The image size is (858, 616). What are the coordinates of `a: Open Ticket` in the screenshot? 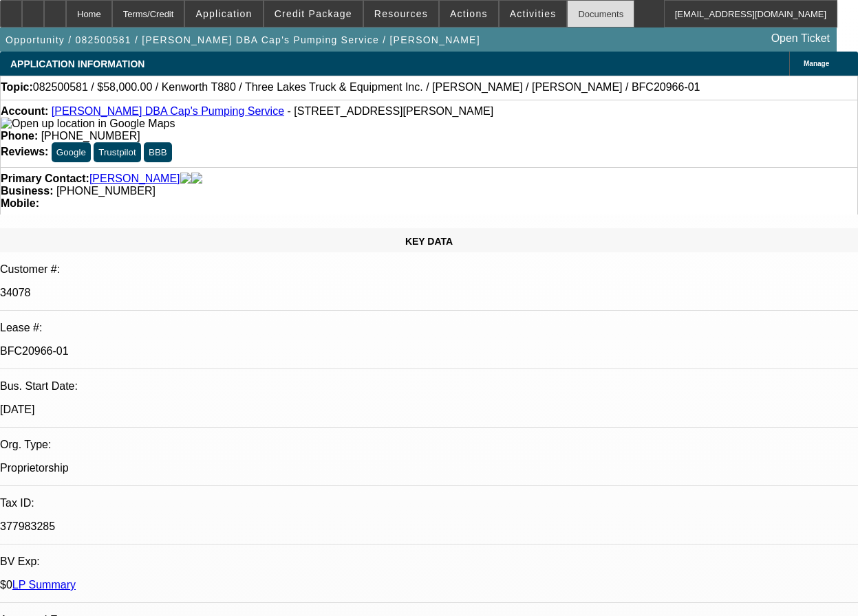 It's located at (800, 39).